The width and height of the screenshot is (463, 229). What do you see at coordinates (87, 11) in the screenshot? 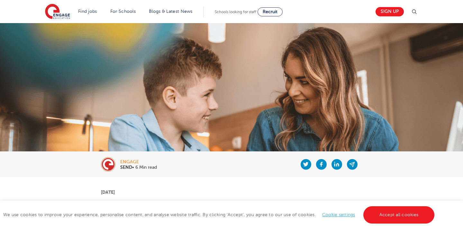
I see `a: Find jobs` at bounding box center [87, 11].